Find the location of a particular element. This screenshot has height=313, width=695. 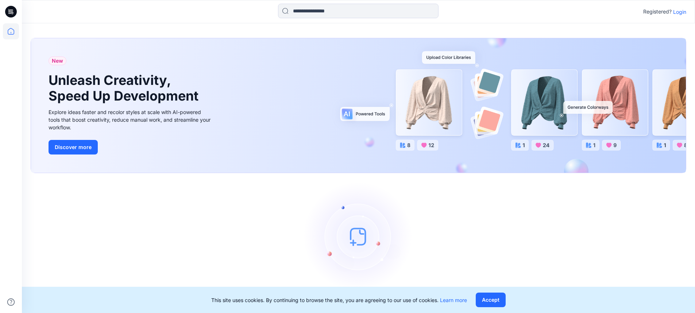

div: Explore ideas faster and recolor styles at scale with AI-powered tools that boost creativity, red... is located at coordinates (131, 120).